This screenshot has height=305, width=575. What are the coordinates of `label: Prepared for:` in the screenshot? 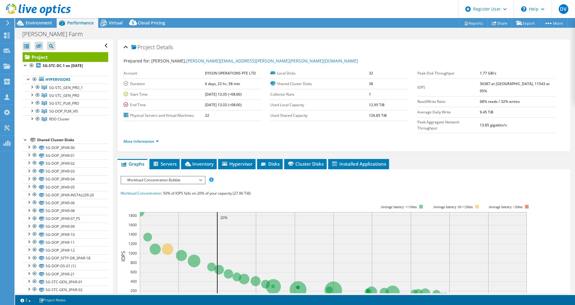 It's located at (137, 61).